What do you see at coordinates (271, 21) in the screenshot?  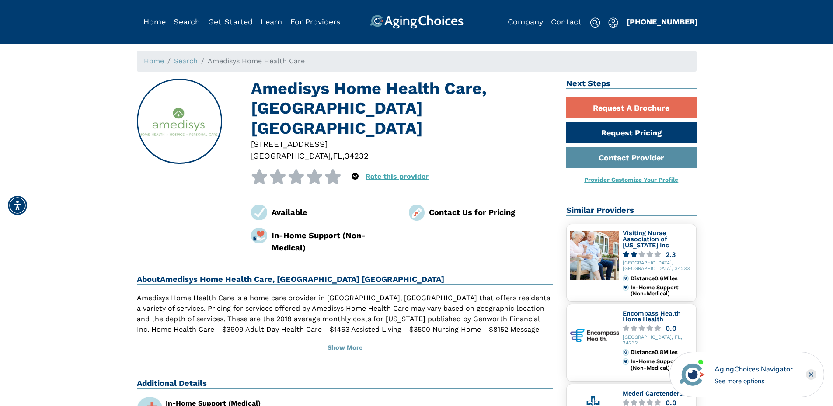 I see `a: Learn` at bounding box center [271, 21].